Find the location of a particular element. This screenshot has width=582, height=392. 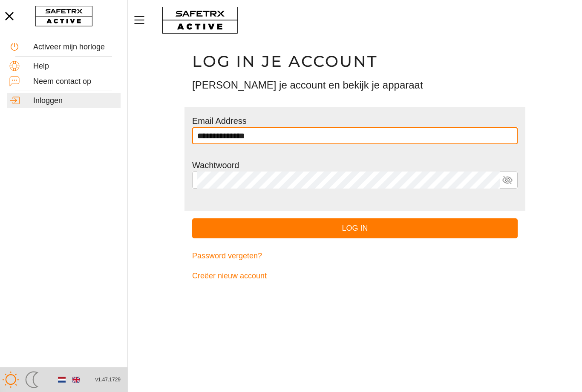

img: nl.svg is located at coordinates (61, 380).